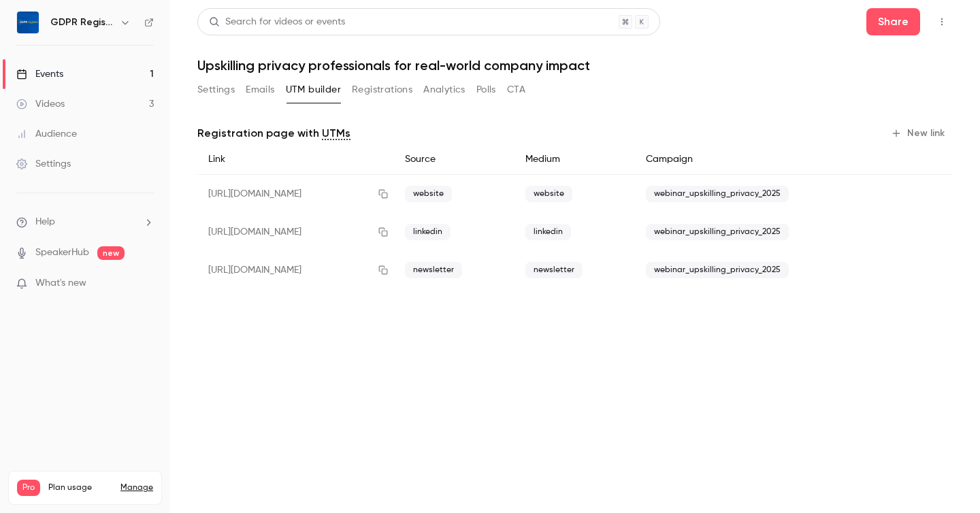 Image resolution: width=980 pixels, height=513 pixels. Describe the element at coordinates (516, 90) in the screenshot. I see `button: CTA` at that location.